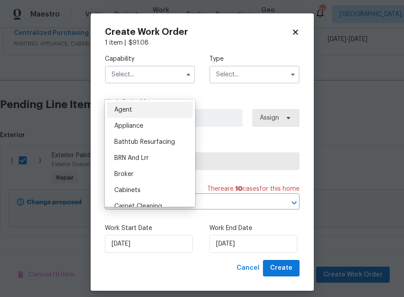 Image resolution: width=404 pixels, height=297 pixels. I want to click on button: Hide options, so click(188, 75).